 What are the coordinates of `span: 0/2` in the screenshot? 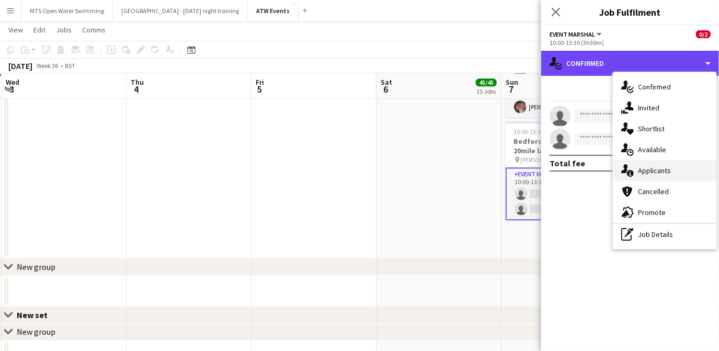 It's located at (704, 34).